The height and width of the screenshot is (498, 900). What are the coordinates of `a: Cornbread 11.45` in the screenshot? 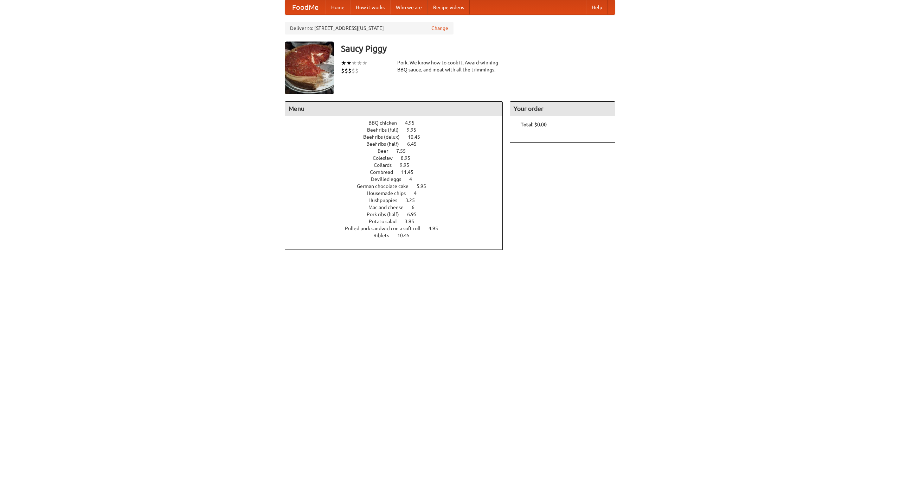 It's located at (398, 172).